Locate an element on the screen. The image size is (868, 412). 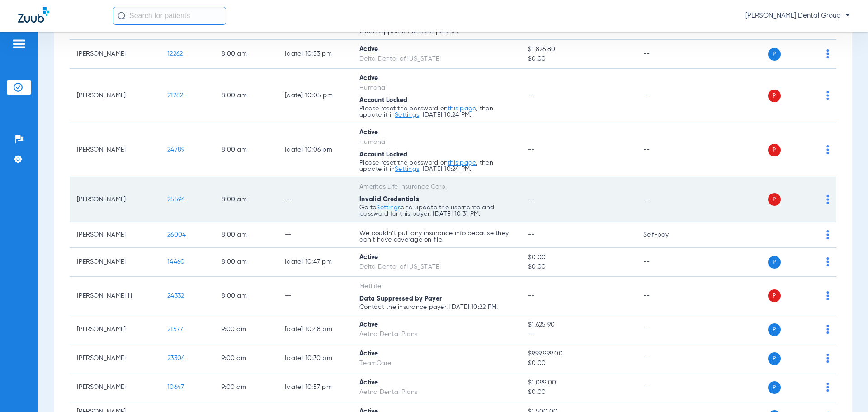
span: 10647 is located at coordinates (175, 387).